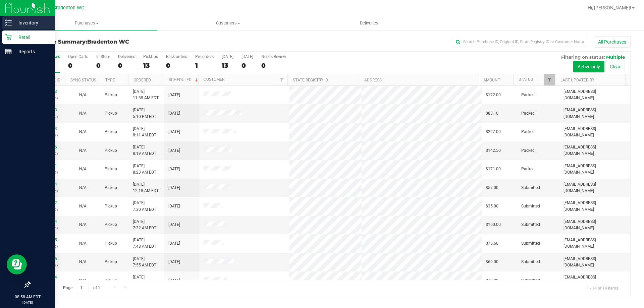 The width and height of the screenshot is (644, 308). Describe the element at coordinates (602, 288) in the screenshot. I see `span: 1 - 14 of 14 items` at that location.